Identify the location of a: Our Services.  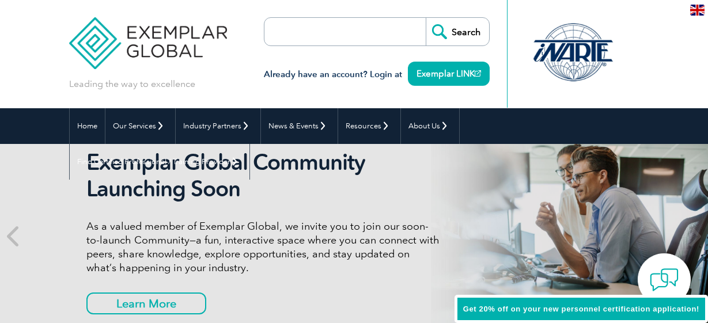
(140, 126).